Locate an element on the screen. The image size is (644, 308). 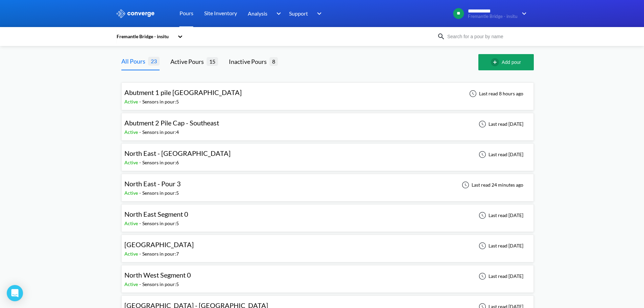
div: Sensors in pour: 4 is located at coordinates (161, 132).